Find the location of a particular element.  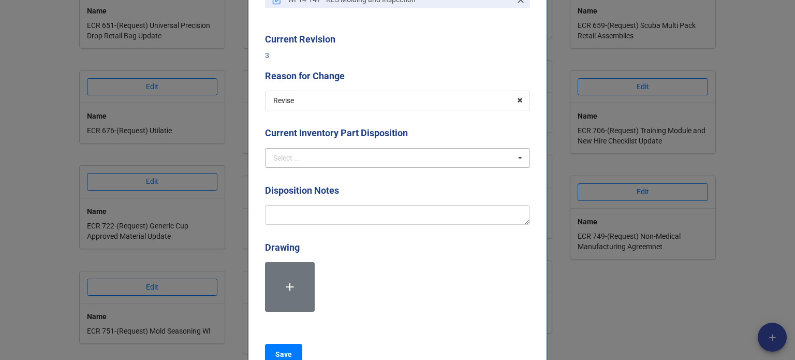

div: Revise is located at coordinates (284, 100).